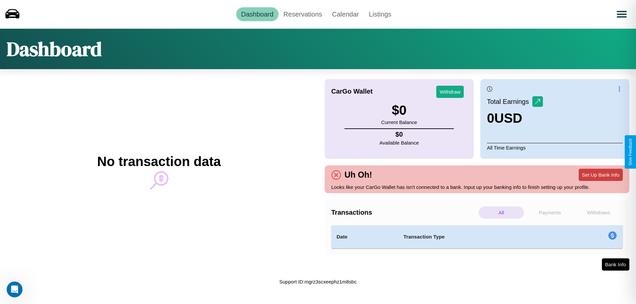 The image size is (636, 304). Describe the element at coordinates (380, 14) in the screenshot. I see `a: Listings` at that location.